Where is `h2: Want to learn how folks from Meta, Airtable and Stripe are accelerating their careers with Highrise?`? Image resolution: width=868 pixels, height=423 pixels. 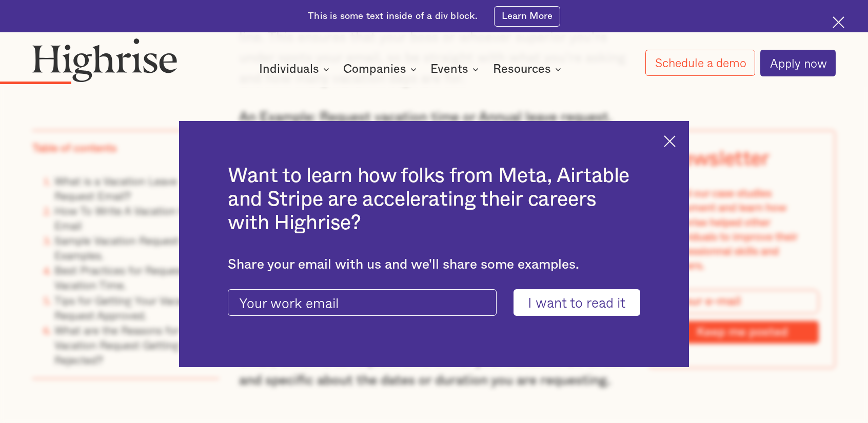 h2: Want to learn how folks from Meta, Airtable and Stripe are accelerating their careers with Highrise? is located at coordinates (434, 200).